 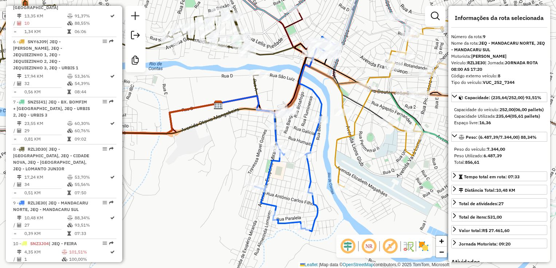 What do you see at coordinates (45, 244) in the screenshot?
I see `span: 10 -` at bounding box center [45, 244].